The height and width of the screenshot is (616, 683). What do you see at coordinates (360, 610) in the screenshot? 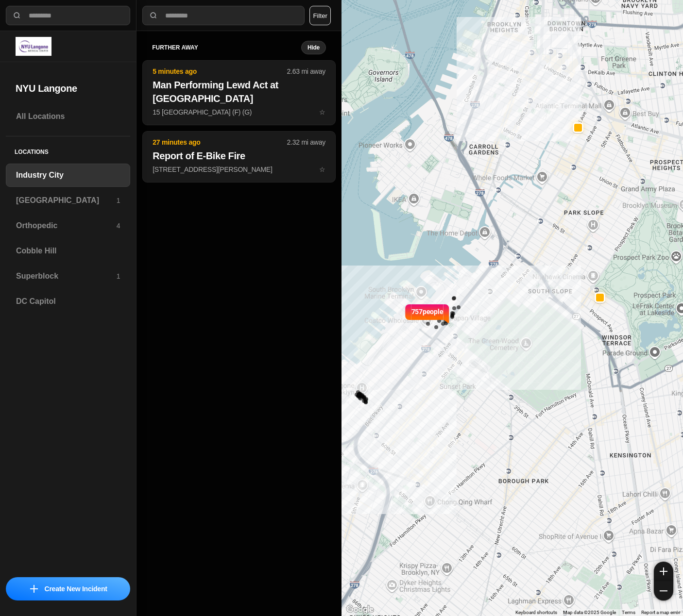
I see `img: Google` at bounding box center [360, 610].